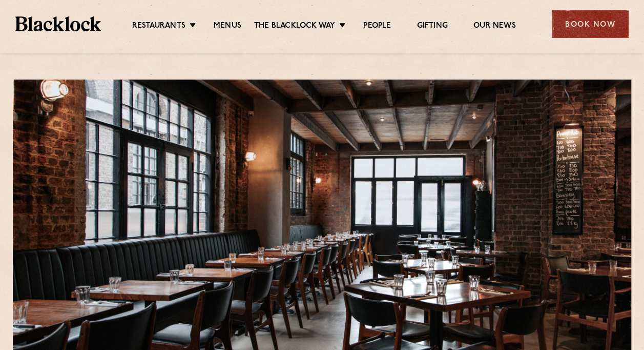 This screenshot has width=644, height=350. Describe the element at coordinates (432, 27) in the screenshot. I see `a: Gifting` at that location.